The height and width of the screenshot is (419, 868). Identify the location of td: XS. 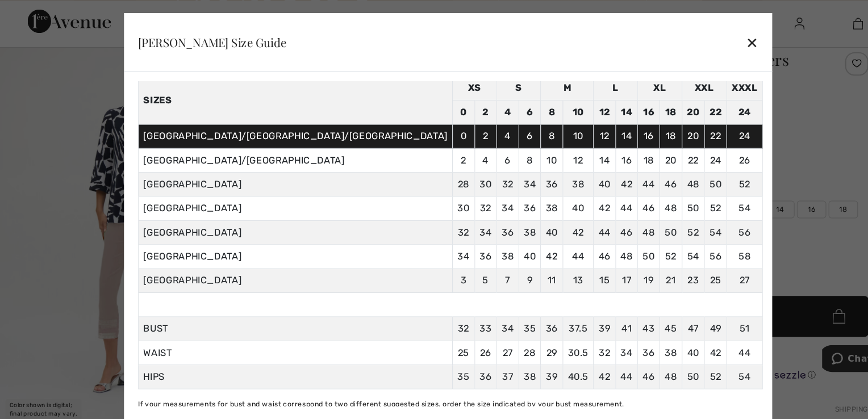
(459, 85).